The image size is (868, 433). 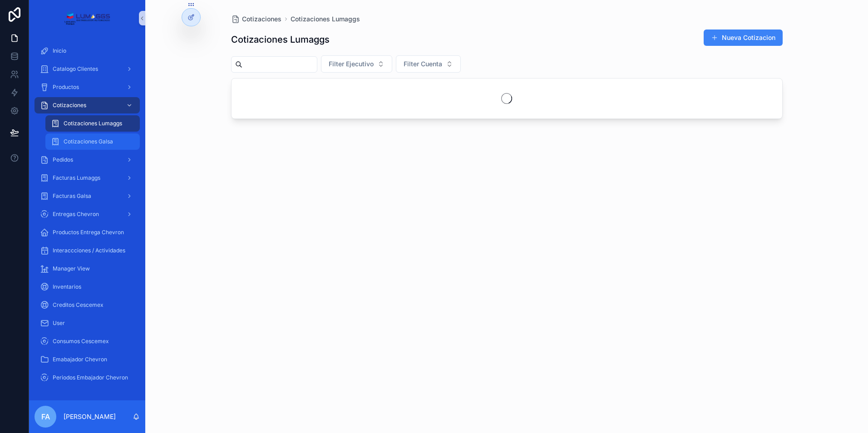 What do you see at coordinates (78, 305) in the screenshot?
I see `span: Creditos Cescemex` at bounding box center [78, 305].